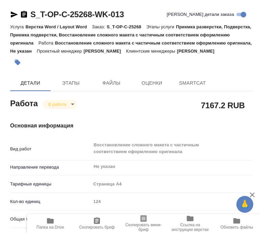  I want to click on span: Обновить файлы, so click(237, 228).